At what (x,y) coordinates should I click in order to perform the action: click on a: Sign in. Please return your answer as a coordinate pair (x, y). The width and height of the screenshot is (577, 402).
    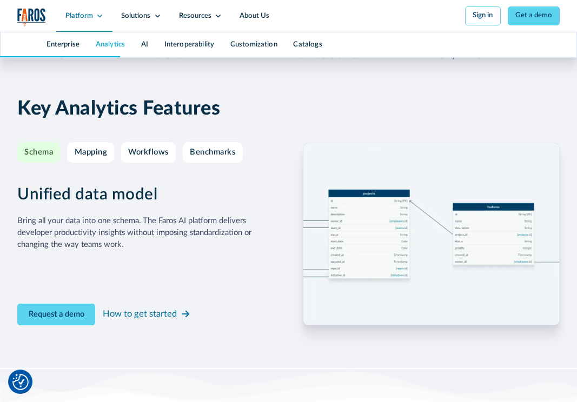
    Looking at the image, I should click on (482, 16).